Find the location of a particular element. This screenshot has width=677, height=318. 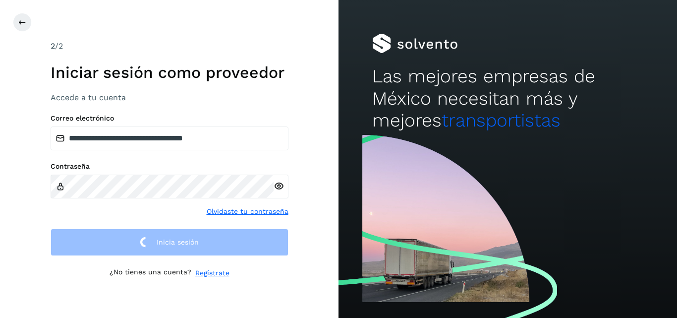

span: Inicia sesión is located at coordinates (177, 242).